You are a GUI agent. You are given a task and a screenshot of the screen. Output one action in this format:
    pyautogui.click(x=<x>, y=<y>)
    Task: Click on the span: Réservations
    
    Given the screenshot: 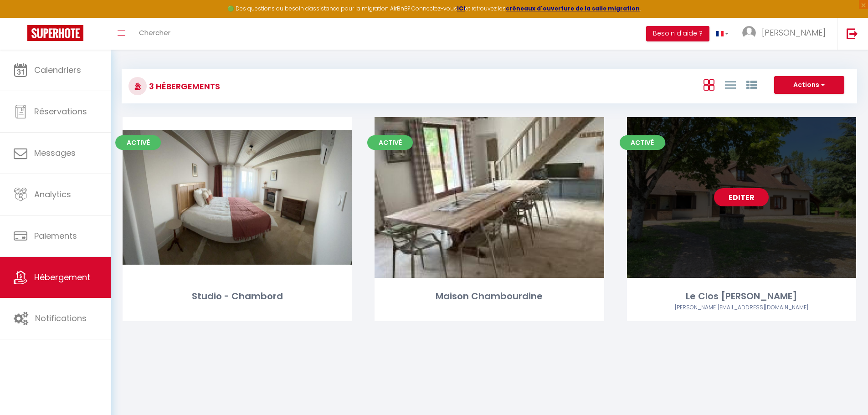 What is the action you would take?
    pyautogui.click(x=61, y=111)
    